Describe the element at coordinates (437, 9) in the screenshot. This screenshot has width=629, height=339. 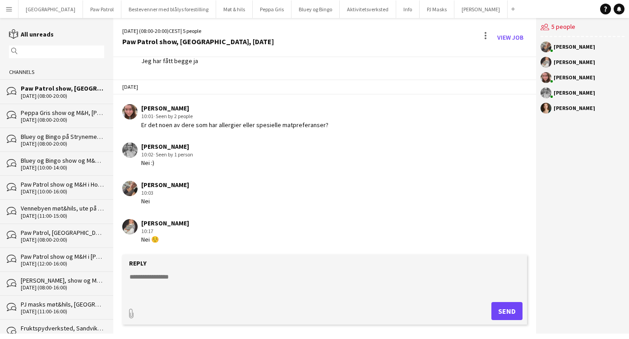
I see `button: PJ Masks` at that location.